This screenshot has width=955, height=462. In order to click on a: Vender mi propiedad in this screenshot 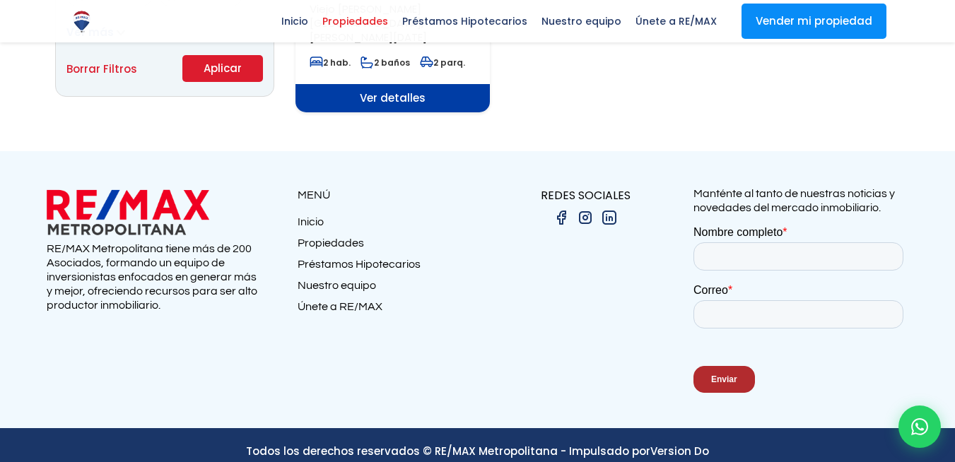, I will do `click(813, 21)`.